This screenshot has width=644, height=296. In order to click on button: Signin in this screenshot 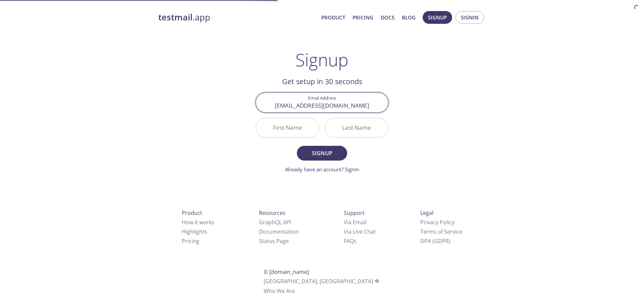, I will do `click(469, 18)`.